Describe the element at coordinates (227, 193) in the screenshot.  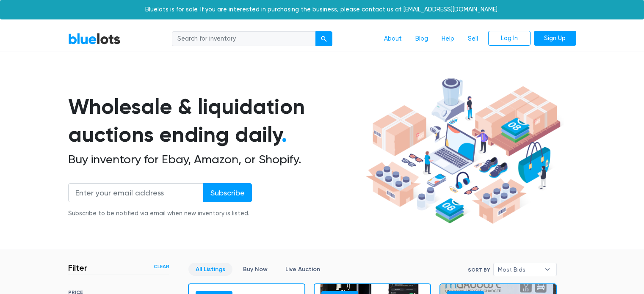
I see `input: Subscribe` at that location.